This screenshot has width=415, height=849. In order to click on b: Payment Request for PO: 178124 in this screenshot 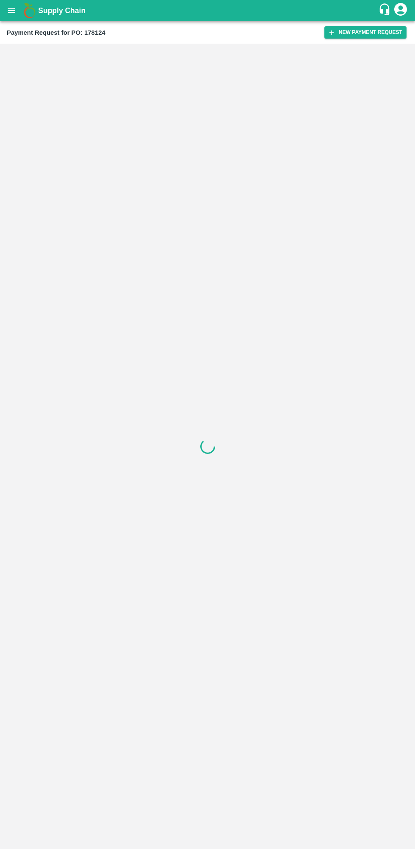, I will do `click(56, 33)`.